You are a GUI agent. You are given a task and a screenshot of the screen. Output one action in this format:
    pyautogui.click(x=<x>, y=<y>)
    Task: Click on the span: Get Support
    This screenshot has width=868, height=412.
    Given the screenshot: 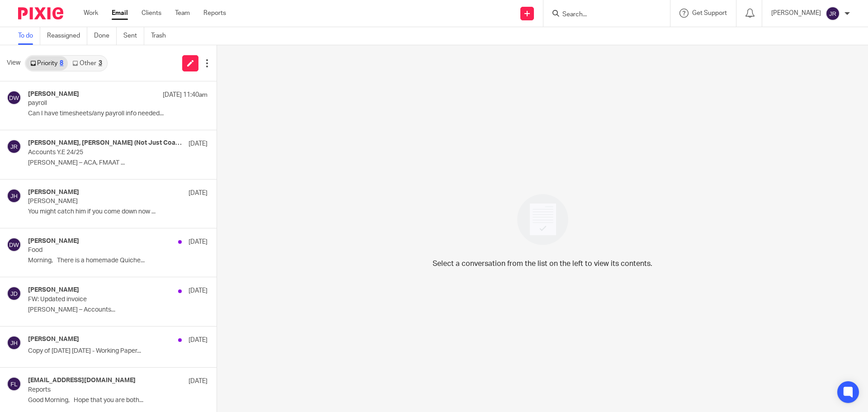 What is the action you would take?
    pyautogui.click(x=709, y=13)
    